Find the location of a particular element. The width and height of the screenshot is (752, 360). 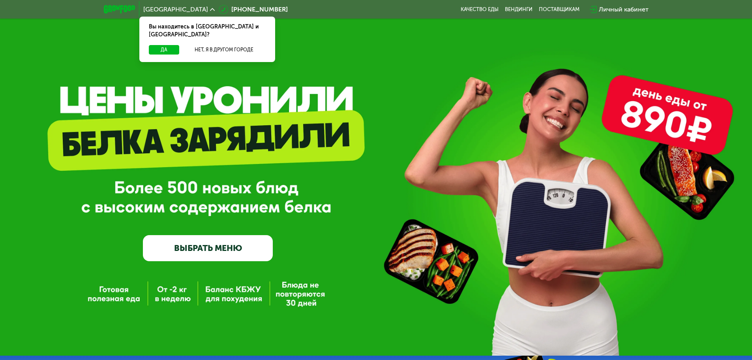

div: поставщикам is located at coordinates (559, 9).